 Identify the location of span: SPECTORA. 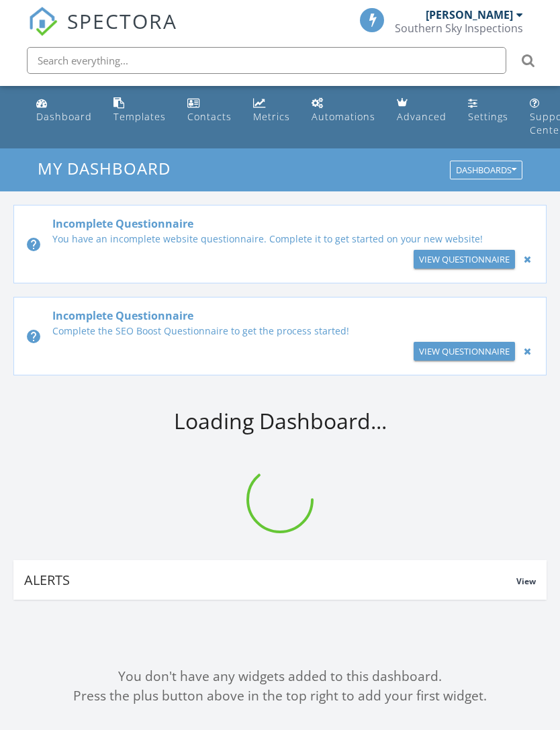
(122, 21).